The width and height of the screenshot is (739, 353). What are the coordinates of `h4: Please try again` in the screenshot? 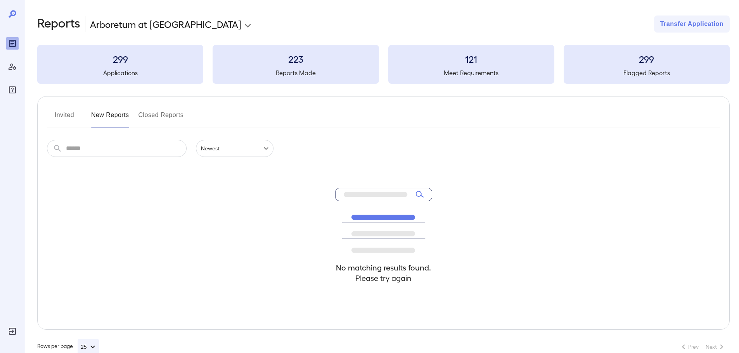 It's located at (383, 278).